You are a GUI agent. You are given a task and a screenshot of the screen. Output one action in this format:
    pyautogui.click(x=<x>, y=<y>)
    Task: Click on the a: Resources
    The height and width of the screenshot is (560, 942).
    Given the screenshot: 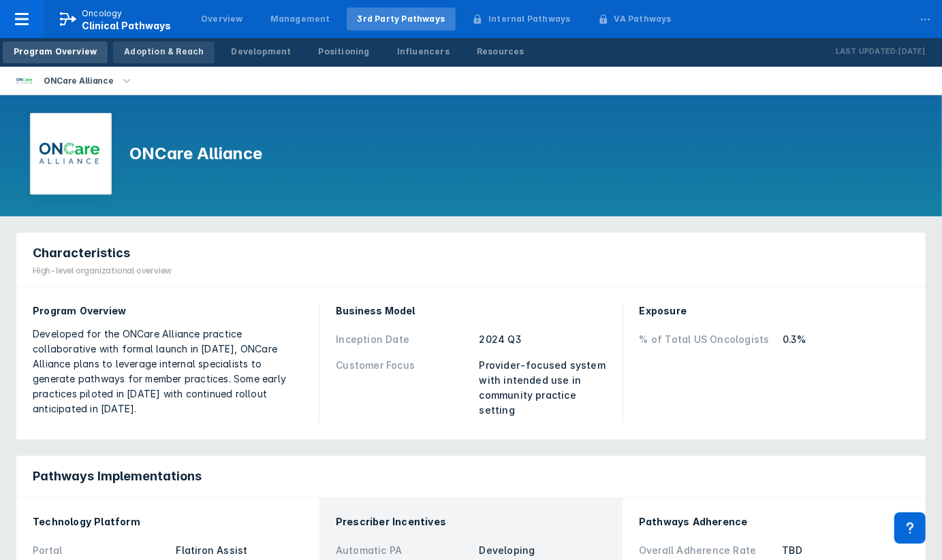 What is the action you would take?
    pyautogui.click(x=500, y=53)
    